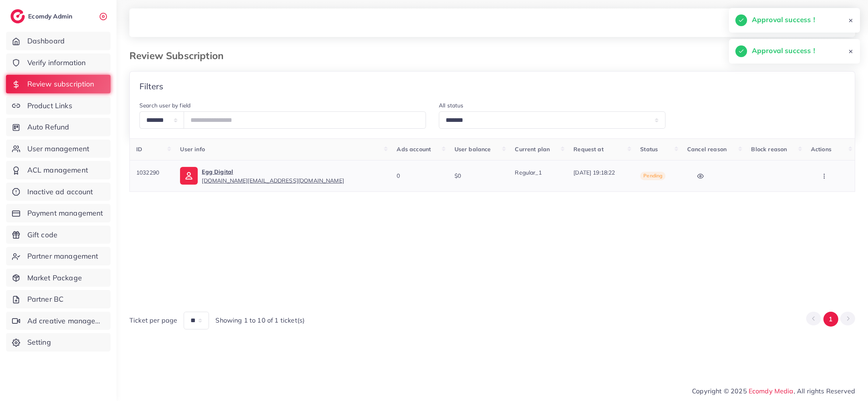  What do you see at coordinates (773, 391) in the screenshot?
I see `span: Copyright © 2025` at bounding box center [773, 391].